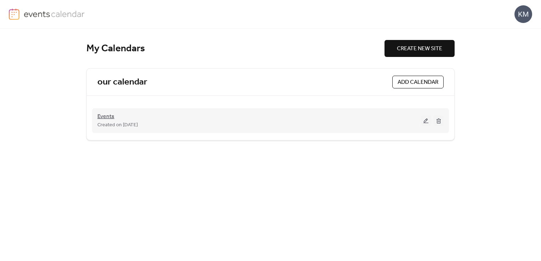 This screenshot has width=541, height=261. What do you see at coordinates (14, 14) in the screenshot?
I see `img: logo` at bounding box center [14, 14].